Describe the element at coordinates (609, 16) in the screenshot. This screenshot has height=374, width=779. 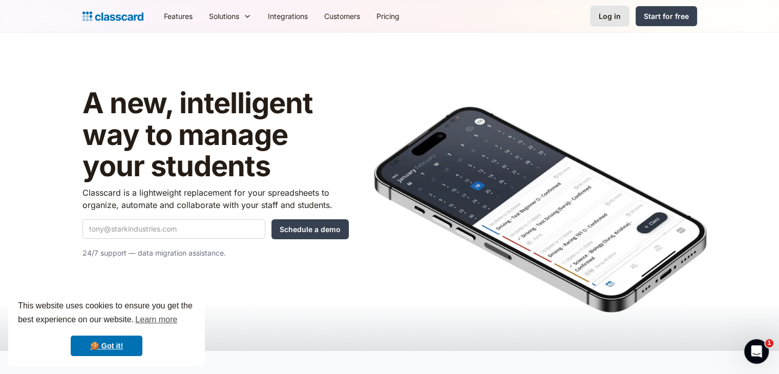
I see `div: Log in` at that location.